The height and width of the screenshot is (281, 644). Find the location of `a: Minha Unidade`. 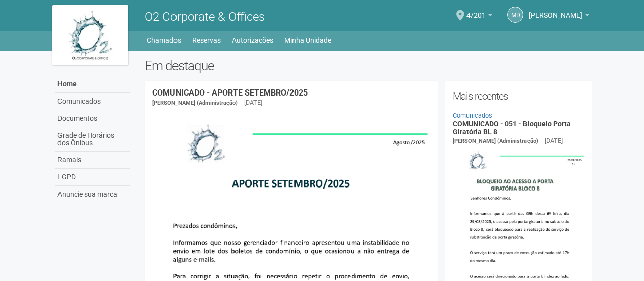

a: Minha Unidade is located at coordinates (308, 41).